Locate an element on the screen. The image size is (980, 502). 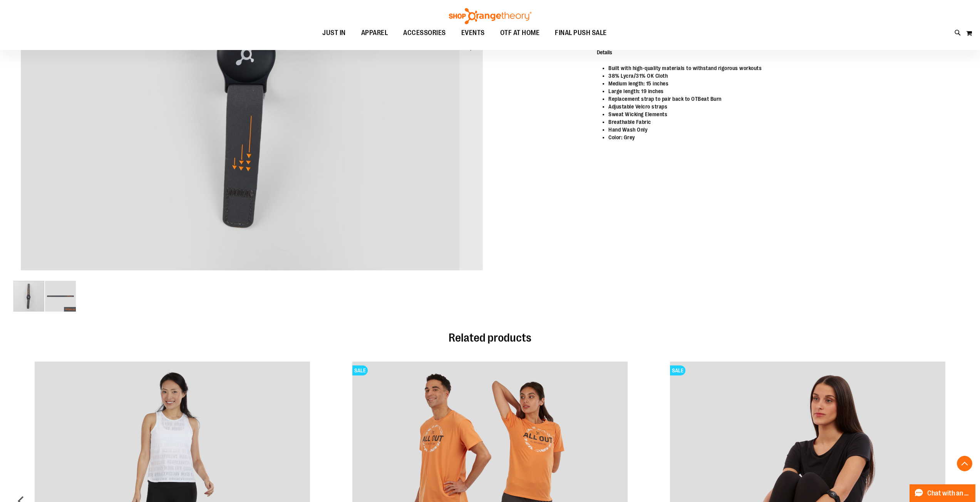
img: OTBeat Band is located at coordinates (60, 297).